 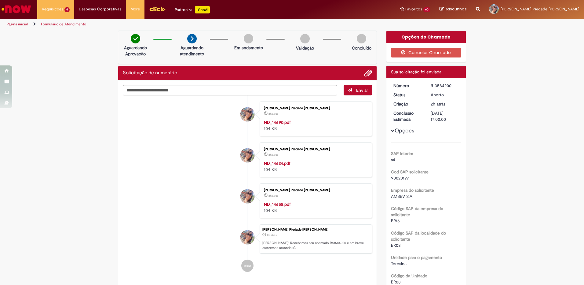 What do you see at coordinates (230, 90) in the screenshot?
I see `textarea: Digite sua mensagem aqui...` at bounding box center [230, 90].